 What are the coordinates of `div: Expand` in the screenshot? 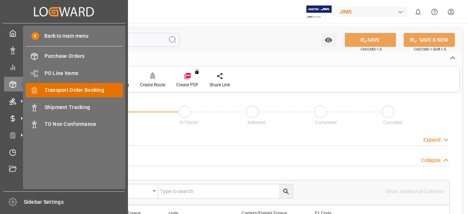 It's located at (432, 140).